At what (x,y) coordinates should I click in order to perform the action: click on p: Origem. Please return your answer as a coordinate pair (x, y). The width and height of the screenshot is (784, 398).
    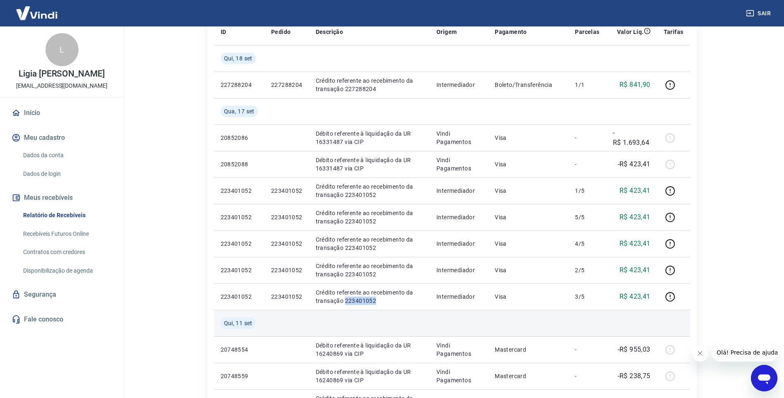
    Looking at the image, I should click on (447, 32).